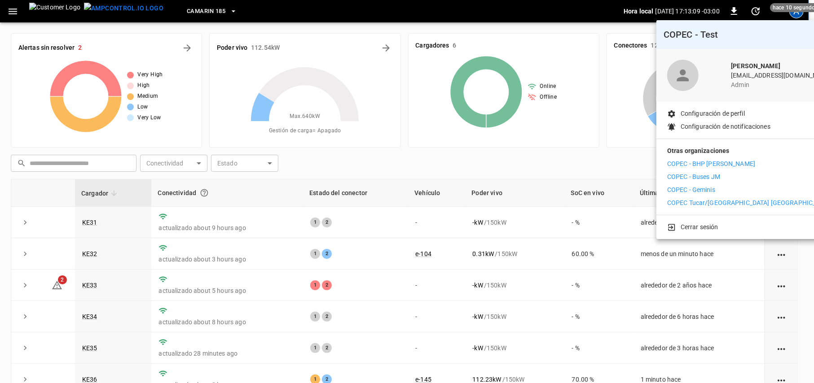 The width and height of the screenshot is (814, 383). What do you see at coordinates (694, 177) in the screenshot?
I see `p: COPEC - Buses JM` at bounding box center [694, 177].